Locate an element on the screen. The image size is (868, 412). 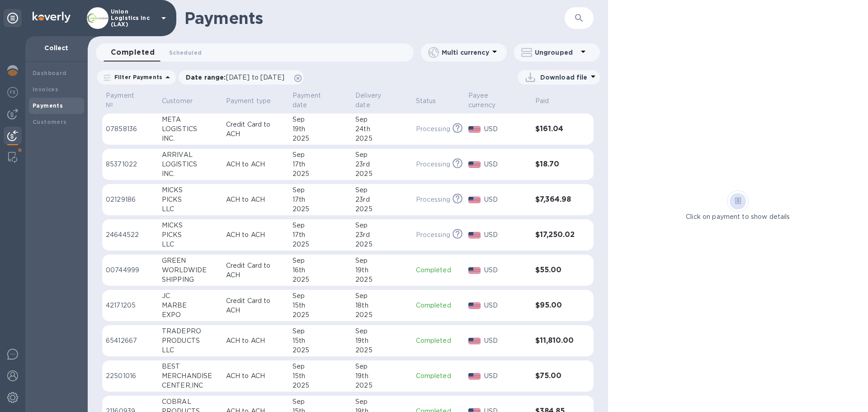
div: META is located at coordinates (190, 119).